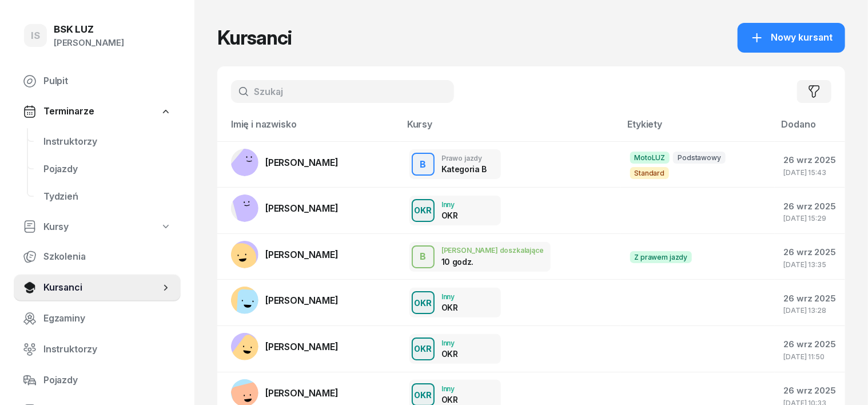 The image size is (868, 405). I want to click on span: Kursanci, so click(102, 288).